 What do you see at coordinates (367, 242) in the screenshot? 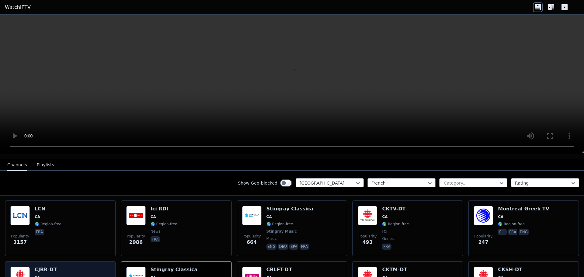
I see `span: 493` at bounding box center [367, 242].